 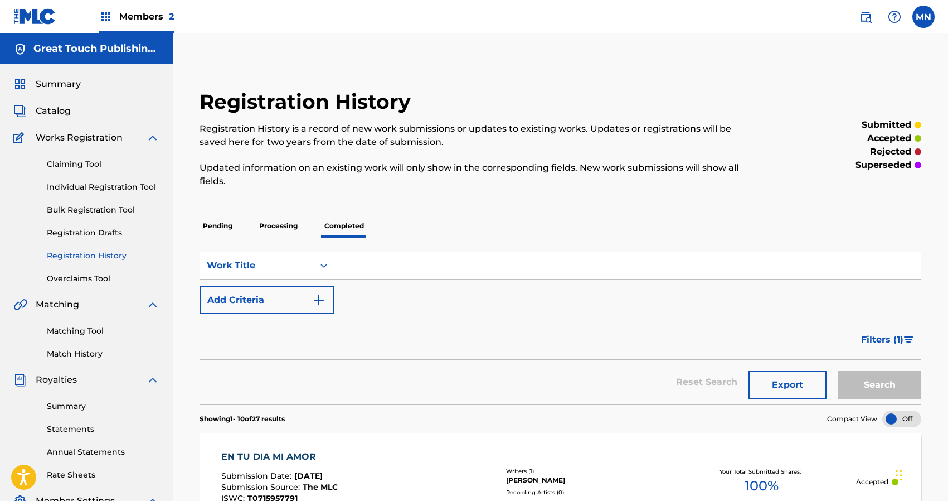 What do you see at coordinates (79, 138) in the screenshot?
I see `span: Works Registration` at bounding box center [79, 138].